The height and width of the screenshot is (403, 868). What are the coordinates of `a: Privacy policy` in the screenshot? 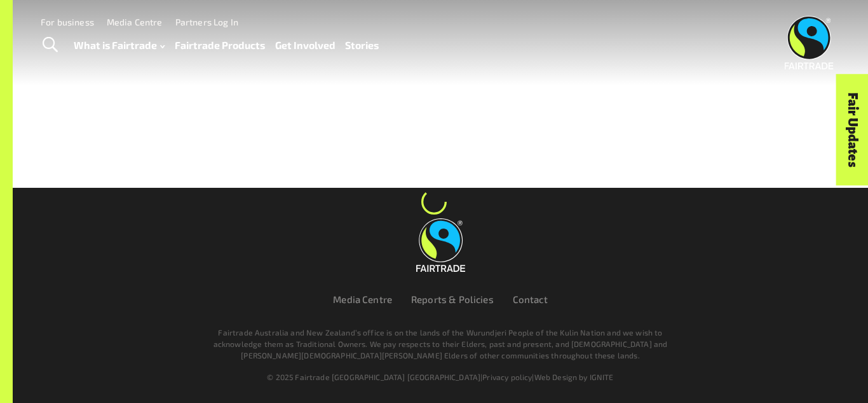 It's located at (507, 376).